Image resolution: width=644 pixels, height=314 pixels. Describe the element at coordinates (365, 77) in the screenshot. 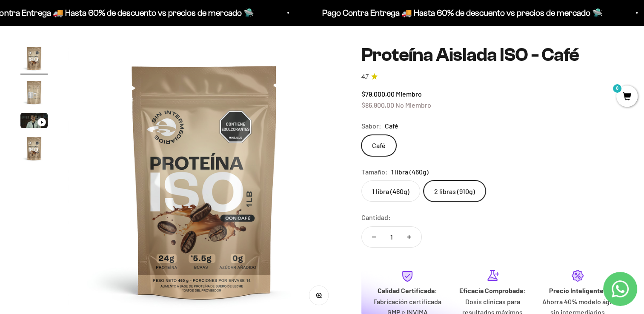

I see `span: 4.7` at that location.